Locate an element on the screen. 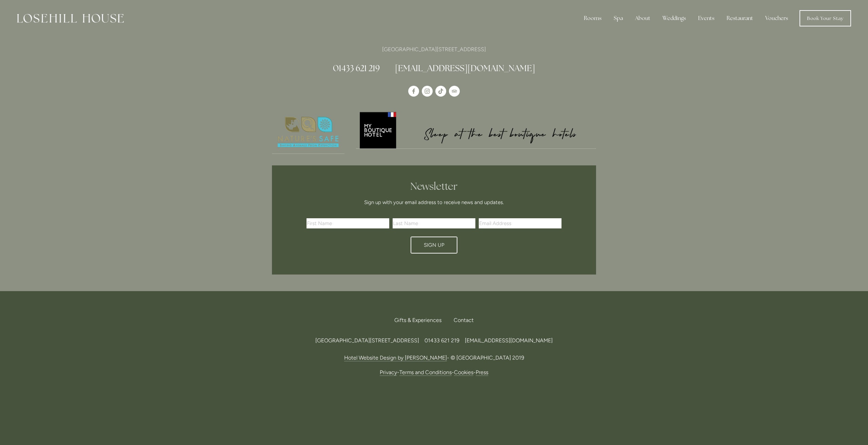 The height and width of the screenshot is (445, 868). a: 01433 621 219 is located at coordinates (357, 68).